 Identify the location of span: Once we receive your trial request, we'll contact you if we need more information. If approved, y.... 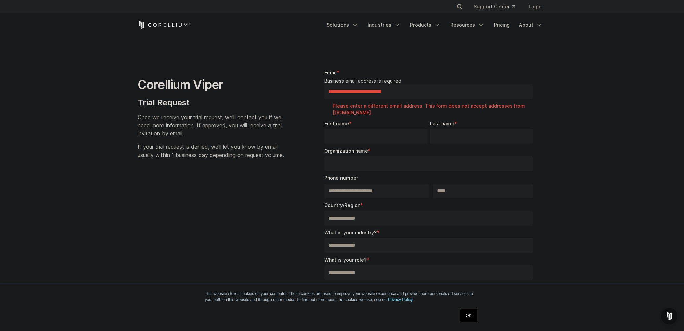
(210, 125).